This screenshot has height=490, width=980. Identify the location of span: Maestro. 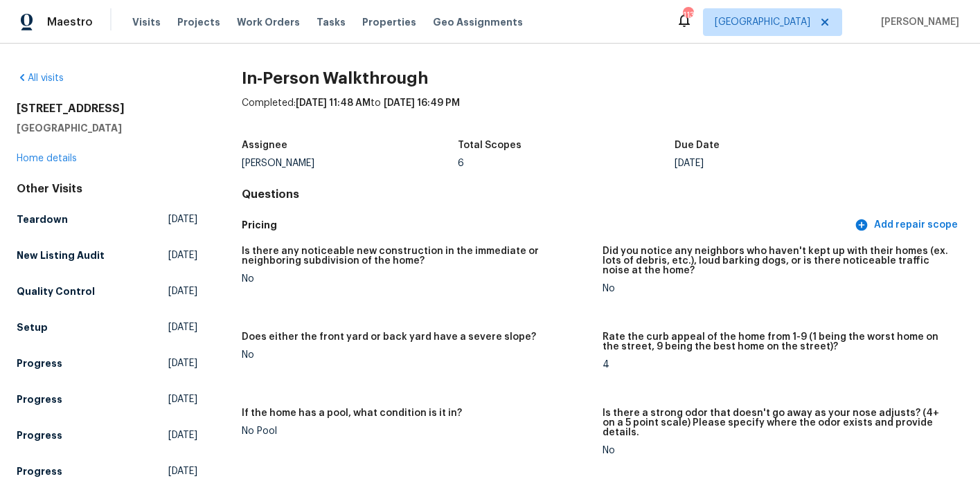
(70, 22).